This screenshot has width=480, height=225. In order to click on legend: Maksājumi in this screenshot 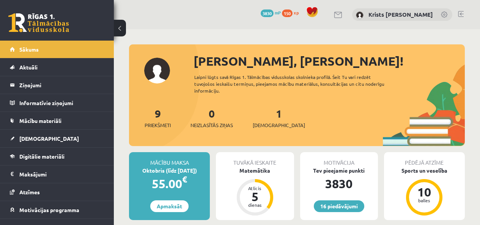, I will do `click(62, 174)`.